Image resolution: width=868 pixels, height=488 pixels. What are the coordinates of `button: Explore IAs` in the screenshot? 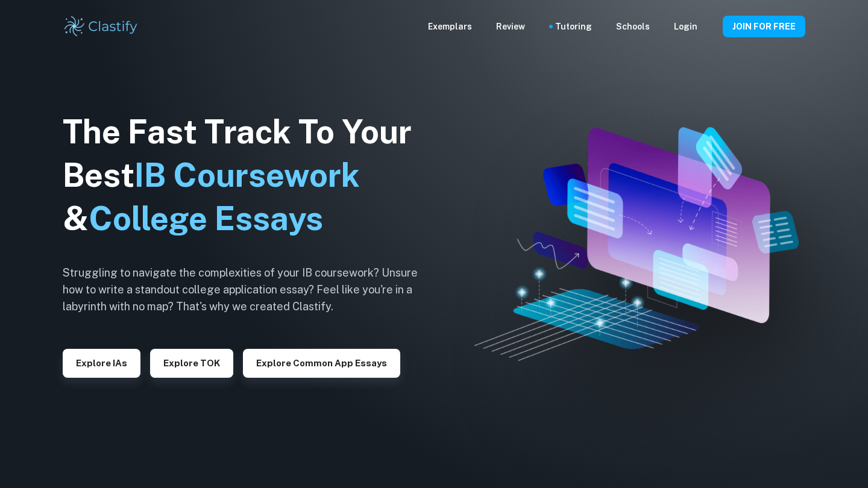 It's located at (101, 363).